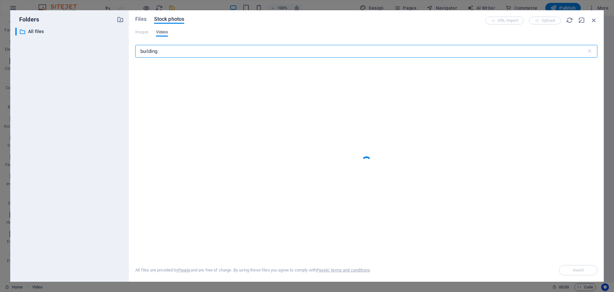 The height and width of the screenshot is (292, 614). Describe the element at coordinates (120, 20) in the screenshot. I see `i: Create new folder` at that location.